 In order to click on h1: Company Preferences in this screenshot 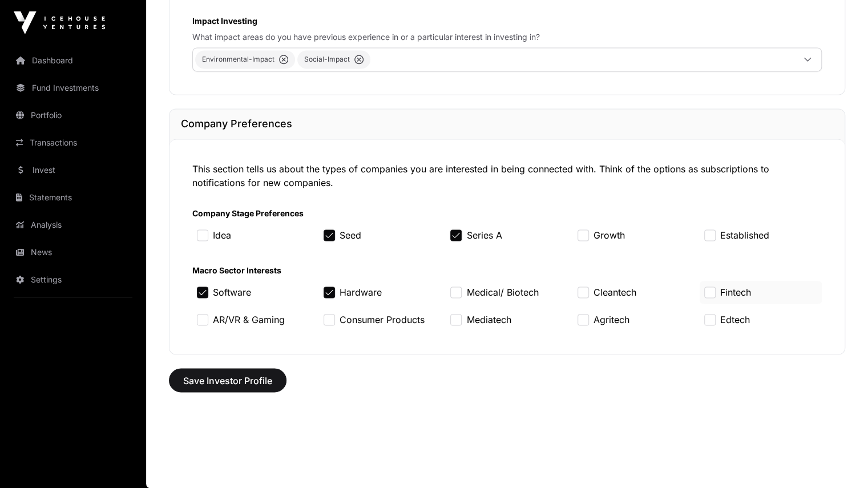, I will do `click(507, 124)`.